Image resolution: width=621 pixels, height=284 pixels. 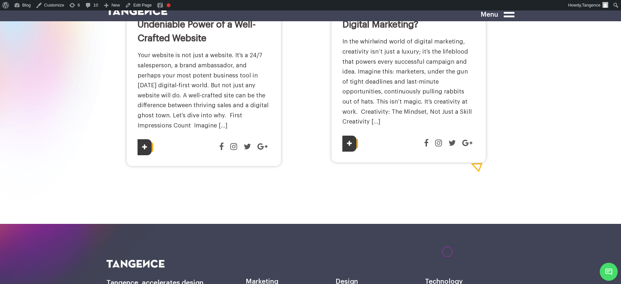 What do you see at coordinates (608, 271) in the screenshot?
I see `div: Chat Widget` at bounding box center [608, 271].